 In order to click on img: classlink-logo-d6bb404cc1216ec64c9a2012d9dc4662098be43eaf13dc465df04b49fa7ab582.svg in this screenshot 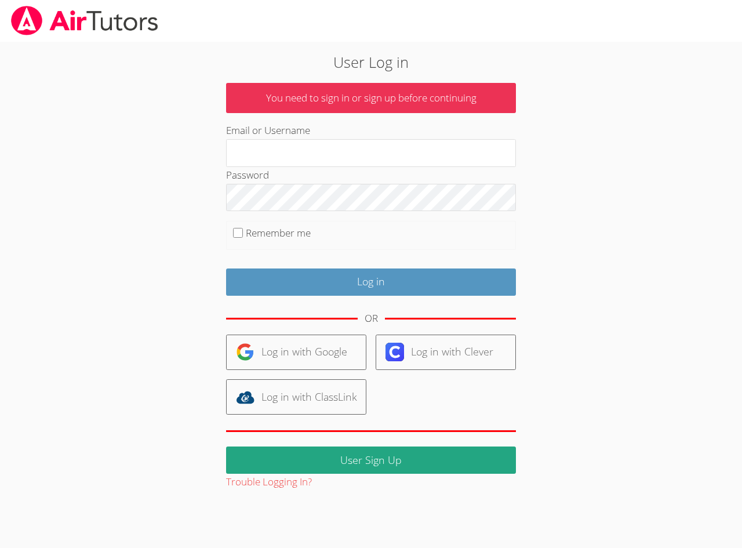, I will do `click(245, 397)`.